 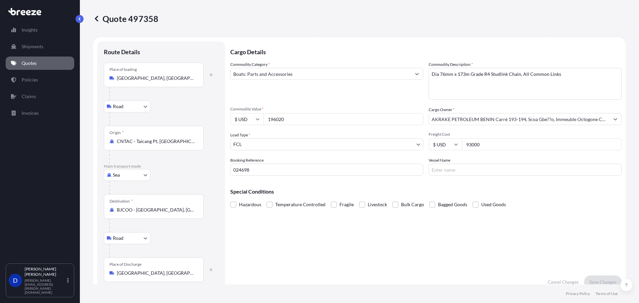 I want to click on input: Enter amount, so click(x=542, y=144).